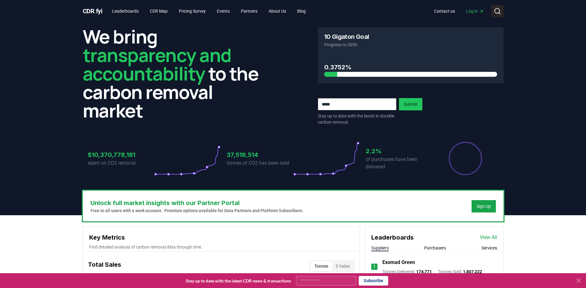  I want to click on p: Stay up to date with the latest in durable carbon removal., so click(357, 119).